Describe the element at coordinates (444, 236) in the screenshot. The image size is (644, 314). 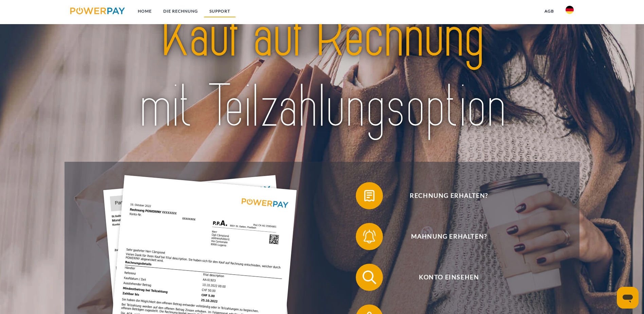
I see `button: Mahnung erhalten?` at that location.